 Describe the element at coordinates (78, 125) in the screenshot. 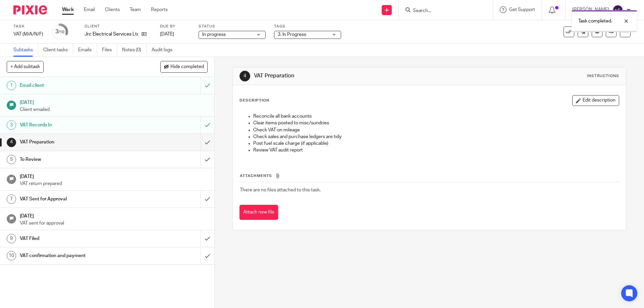

I see `h1: VAT Records In` at that location.